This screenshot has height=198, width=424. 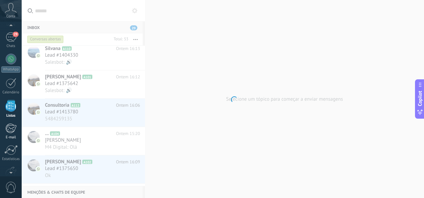 I want to click on div: E-mail, so click(x=11, y=137).